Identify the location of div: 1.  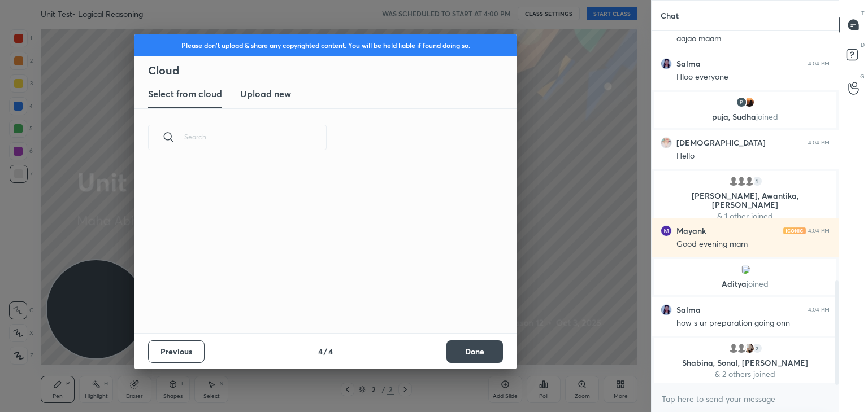
(757, 181).